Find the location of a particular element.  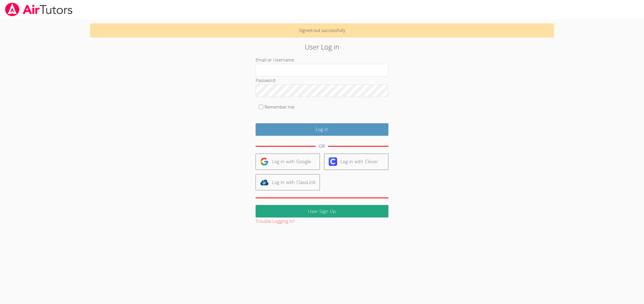

img: google-logo-50288ca7cdecda66e5e0955fdab243c47b7ad437acaf1139b6f446037453330a.svg is located at coordinates (264, 162).